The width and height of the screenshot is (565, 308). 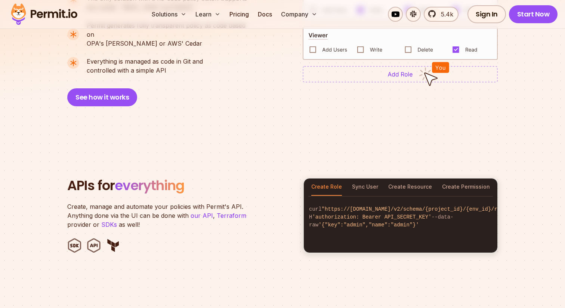 I want to click on h2: APIs for, so click(x=181, y=185).